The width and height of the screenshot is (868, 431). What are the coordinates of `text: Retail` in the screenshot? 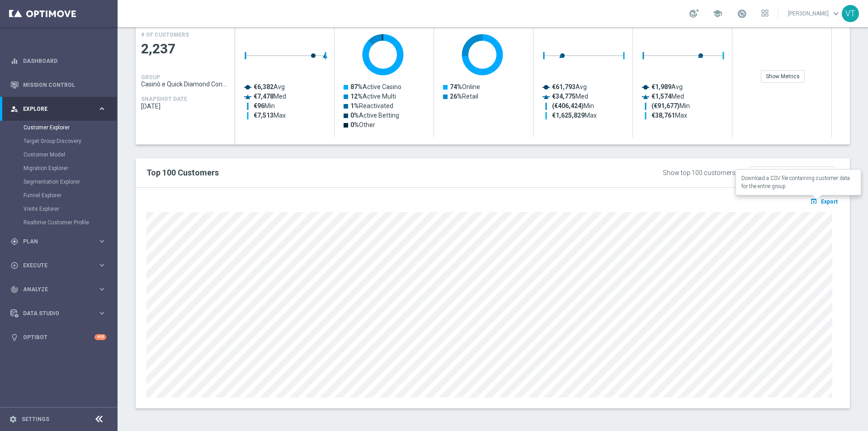 It's located at (464, 97).